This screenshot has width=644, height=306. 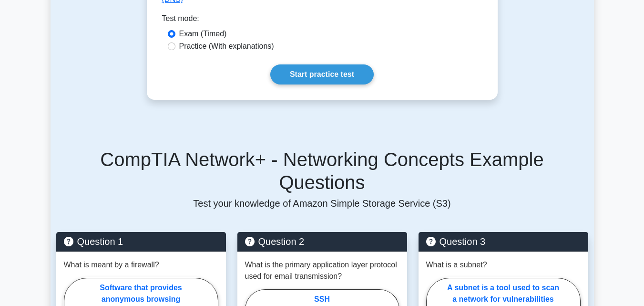 I want to click on a: Start practice test, so click(x=322, y=74).